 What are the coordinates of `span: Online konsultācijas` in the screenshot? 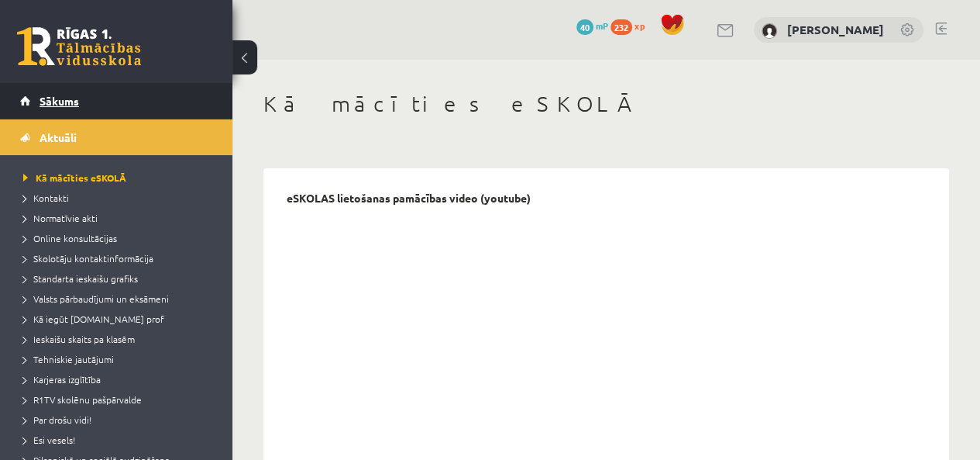 It's located at (70, 238).